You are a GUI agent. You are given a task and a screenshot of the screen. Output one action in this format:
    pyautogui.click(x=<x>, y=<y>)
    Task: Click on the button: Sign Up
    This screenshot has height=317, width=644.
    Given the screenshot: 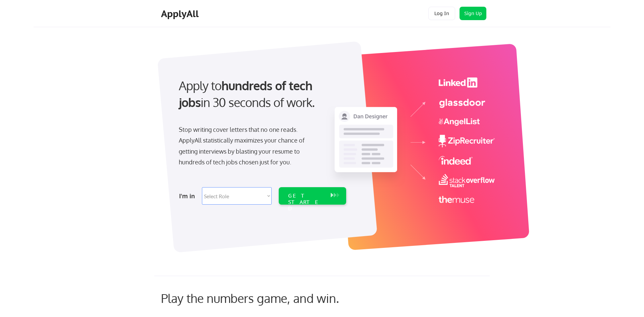 What is the action you would take?
    pyautogui.click(x=473, y=13)
    